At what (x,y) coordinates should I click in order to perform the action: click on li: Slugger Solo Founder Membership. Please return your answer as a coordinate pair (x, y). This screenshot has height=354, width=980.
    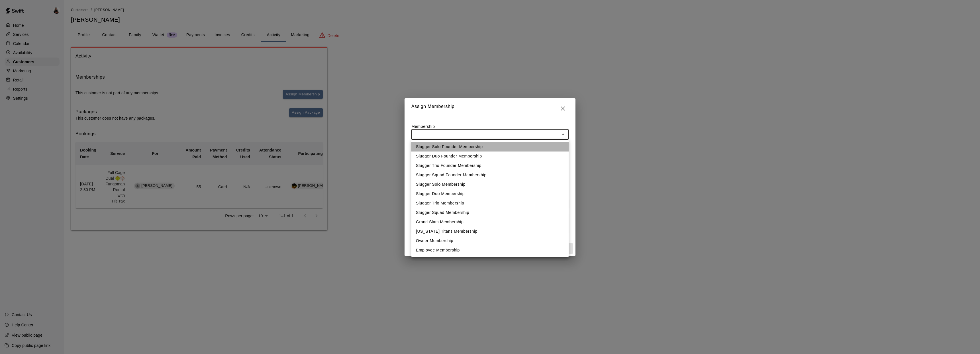
    Looking at the image, I should click on (490, 146).